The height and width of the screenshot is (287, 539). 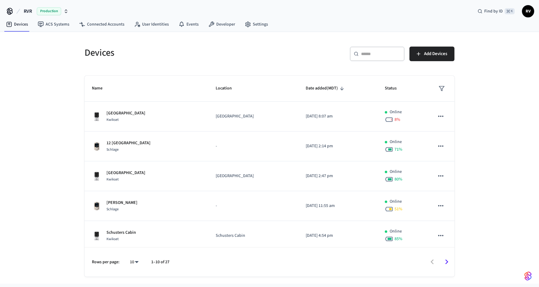 What do you see at coordinates (395, 88) in the screenshot?
I see `span: Status` at bounding box center [395, 88].